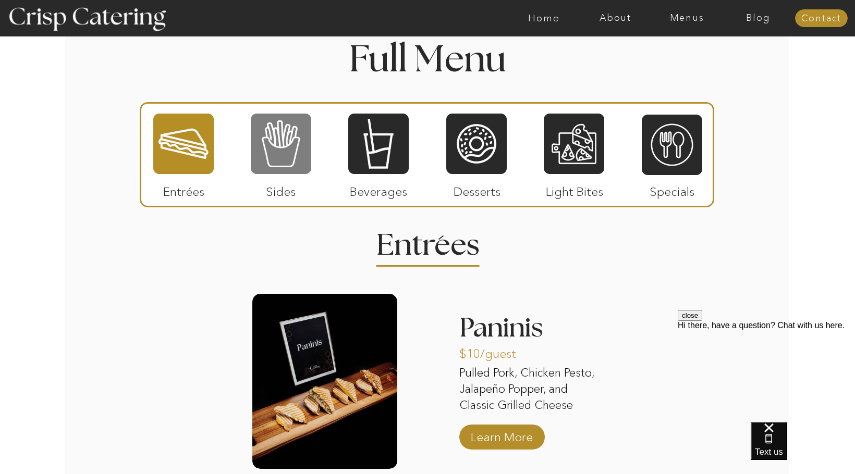  I want to click on p: Desserts, so click(476, 189).